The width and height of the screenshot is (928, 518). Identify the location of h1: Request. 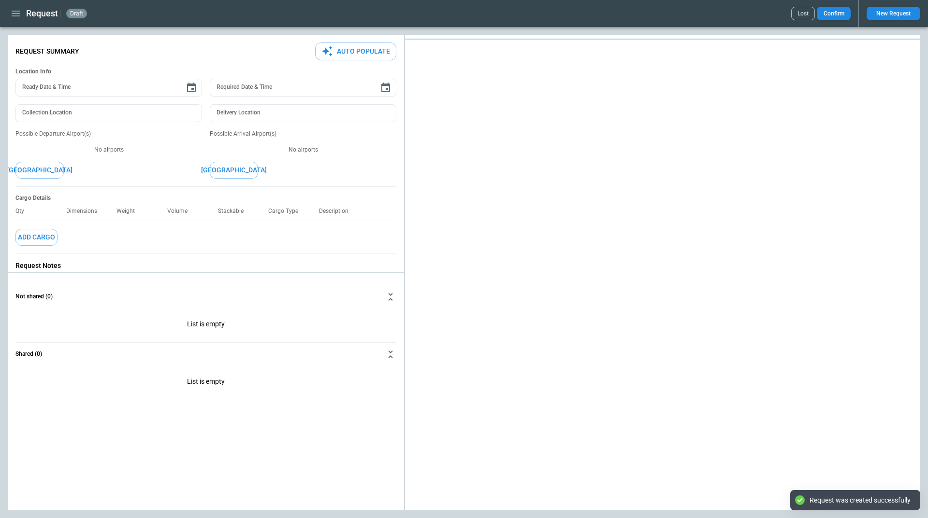
(42, 14).